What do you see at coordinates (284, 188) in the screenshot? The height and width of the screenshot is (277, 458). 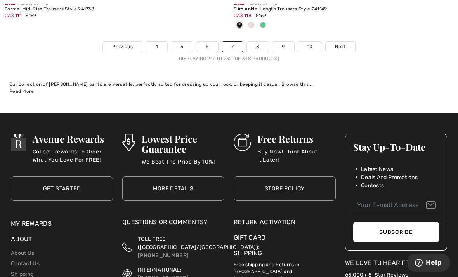 I see `a: Store Policy` at bounding box center [284, 188].